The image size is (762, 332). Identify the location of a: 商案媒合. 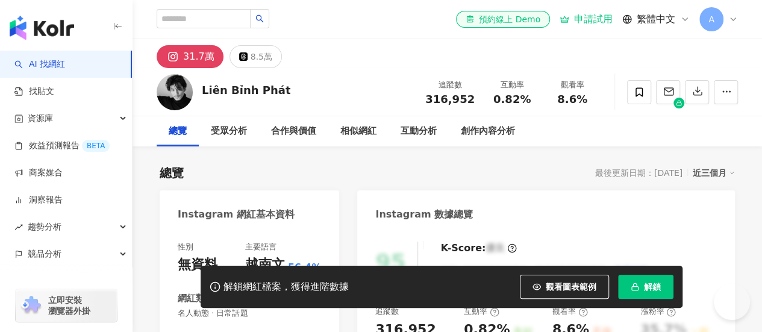
(39, 173).